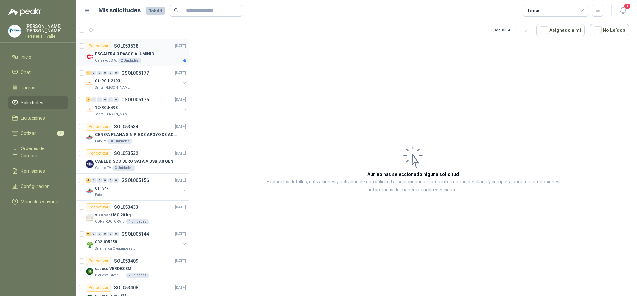  Describe the element at coordinates (28, 88) in the screenshot. I see `span: Tareas` at that location.